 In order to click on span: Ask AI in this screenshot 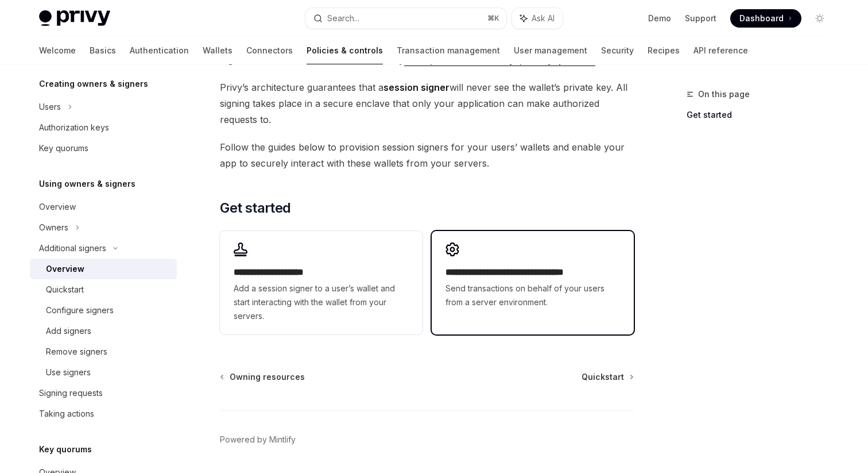, I will do `click(543, 18)`.